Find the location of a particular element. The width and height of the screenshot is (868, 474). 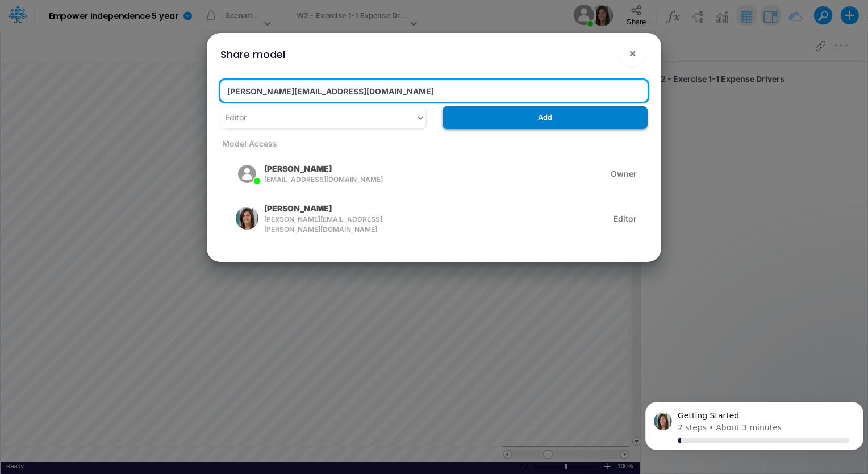

div: Editor is located at coordinates (236, 117).